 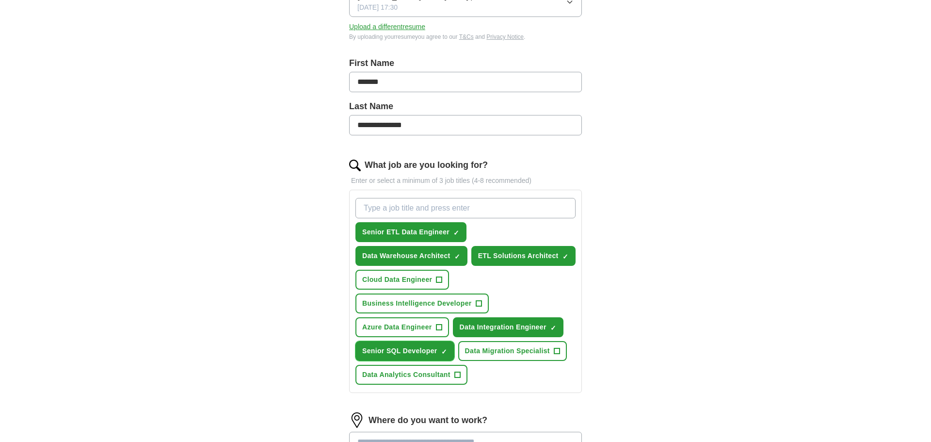 I want to click on a: T&Cs, so click(x=466, y=37).